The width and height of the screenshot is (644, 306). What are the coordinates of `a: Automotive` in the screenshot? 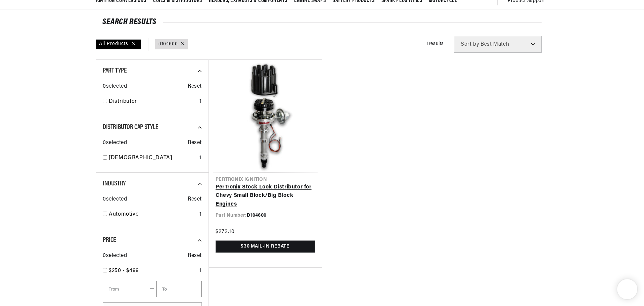 It's located at (153, 215).